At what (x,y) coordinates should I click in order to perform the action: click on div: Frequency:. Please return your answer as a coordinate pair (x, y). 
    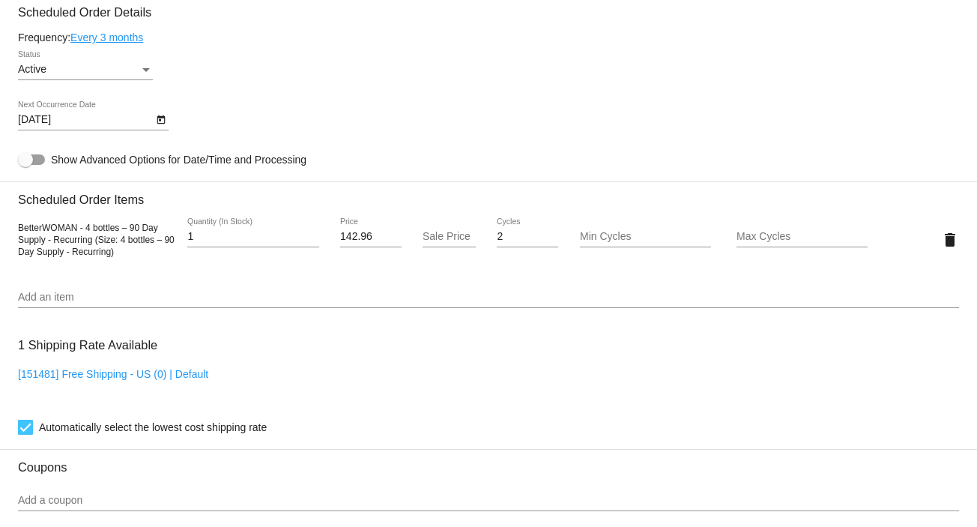
    Looking at the image, I should click on (488, 37).